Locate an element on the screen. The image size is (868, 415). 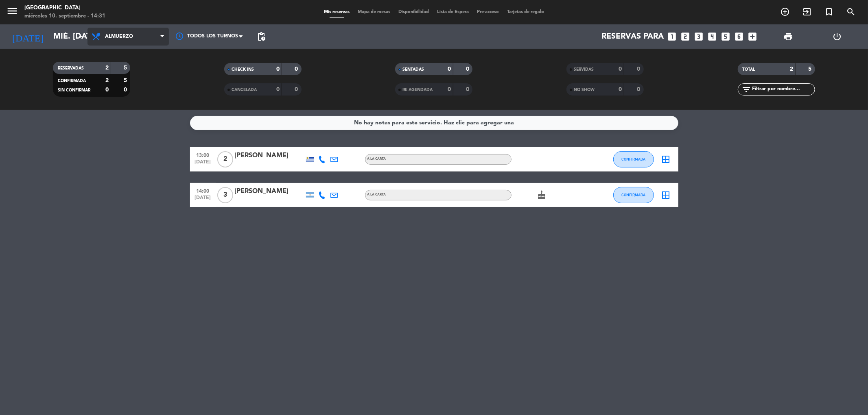
span: print is located at coordinates (788, 37).